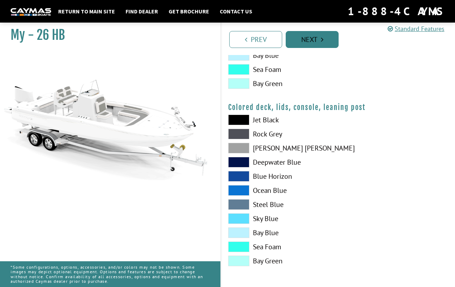  What do you see at coordinates (280, 176) in the screenshot?
I see `label: Blue Horizon` at bounding box center [280, 176].